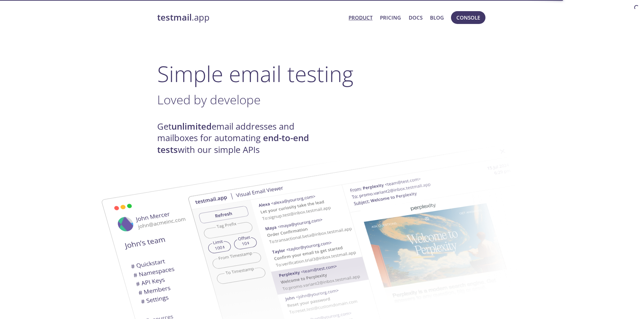 The width and height of the screenshot is (644, 319). Describe the element at coordinates (468, 18) in the screenshot. I see `span: Console` at that location.